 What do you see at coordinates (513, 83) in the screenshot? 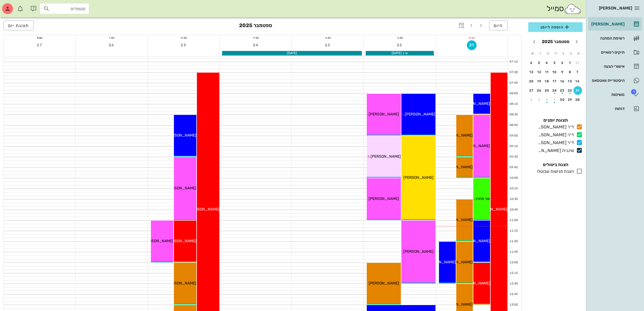
I see `div: 07:45` at bounding box center [513, 83].